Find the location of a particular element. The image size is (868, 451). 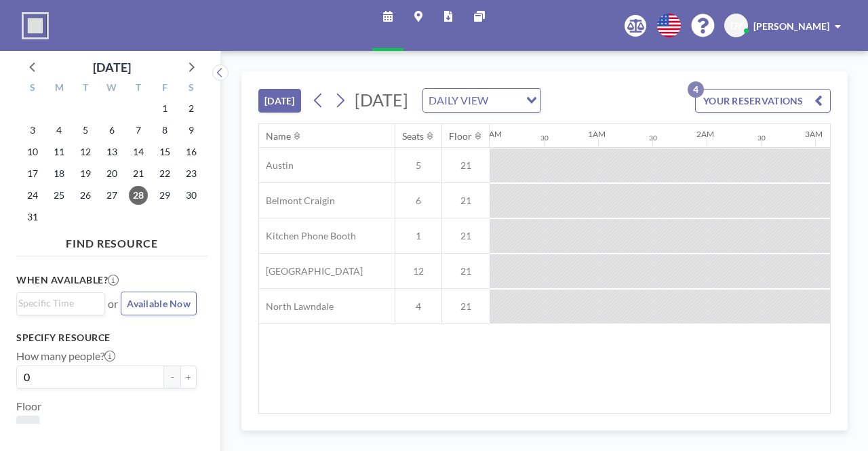

span: Kitchen Phone Booth is located at coordinates (307, 236).